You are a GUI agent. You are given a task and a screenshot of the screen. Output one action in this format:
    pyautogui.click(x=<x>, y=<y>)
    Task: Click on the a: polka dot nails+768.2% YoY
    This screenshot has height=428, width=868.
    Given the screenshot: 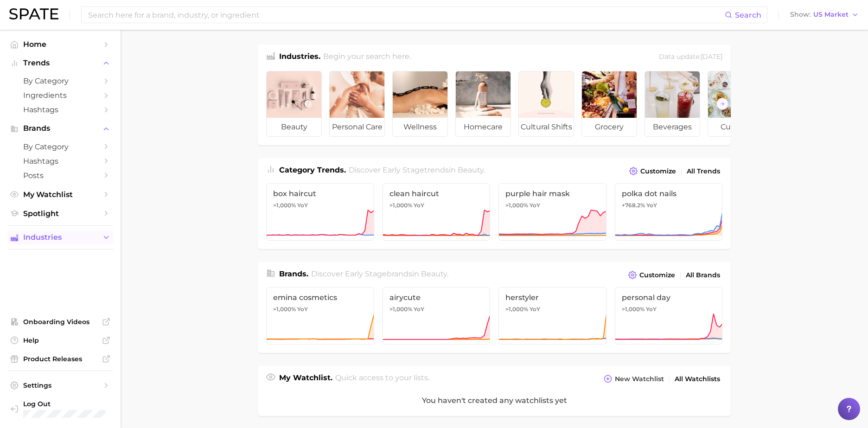 What is the action you would take?
    pyautogui.click(x=668, y=211)
    